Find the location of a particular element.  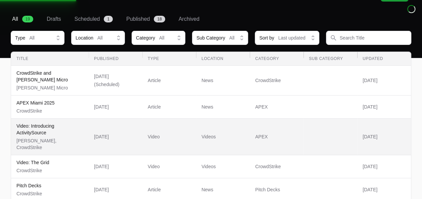

p: APEX Miami 2025 is located at coordinates (36, 103).